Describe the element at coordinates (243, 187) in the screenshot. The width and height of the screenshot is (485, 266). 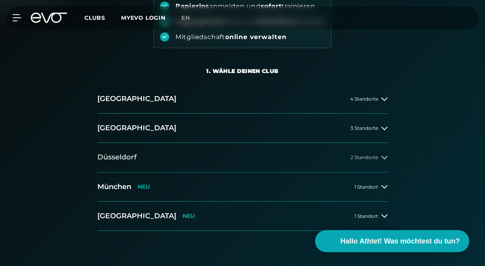
I see `button: MünchenNEU1 Standort` at that location.